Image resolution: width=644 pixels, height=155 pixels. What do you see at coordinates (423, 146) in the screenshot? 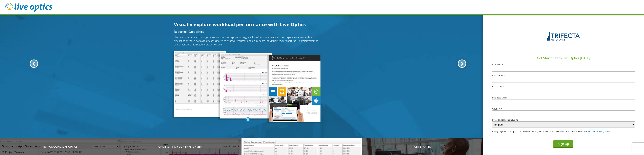
I see `p: Get Started` at bounding box center [423, 146].